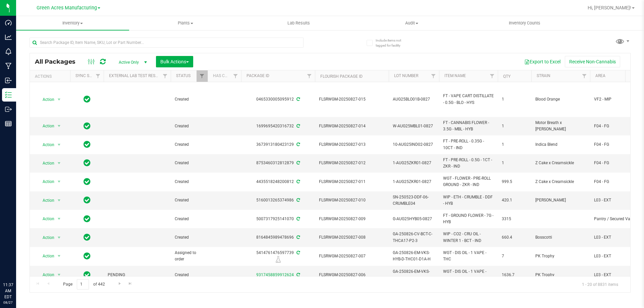 Image resolution: width=644 pixels, height=308 pixels. What do you see at coordinates (468, 219) in the screenshot?
I see `span: FT - GROUND FLOWER - 7G - HYB` at bounding box center [468, 219].